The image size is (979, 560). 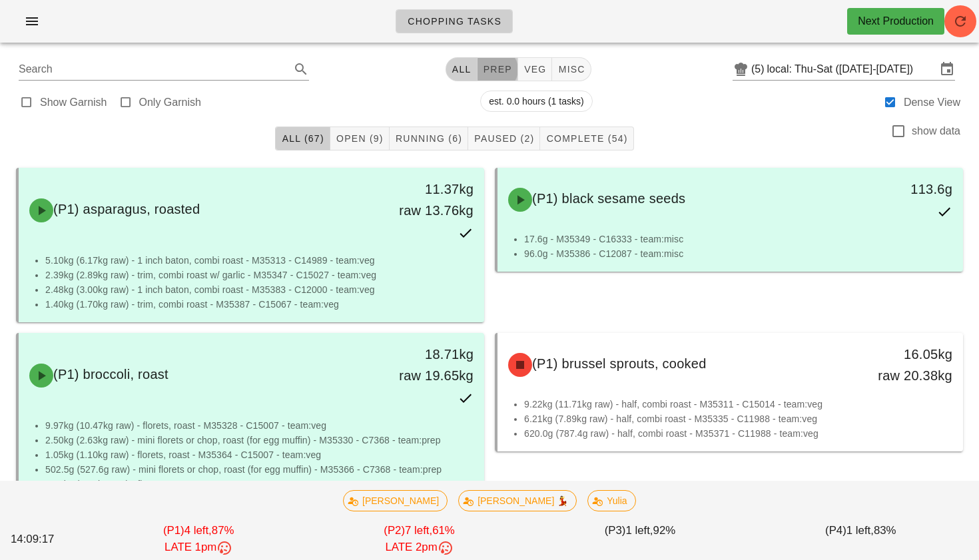 What do you see at coordinates (198, 530) in the screenshot?
I see `span: 4 left,` at bounding box center [198, 530].